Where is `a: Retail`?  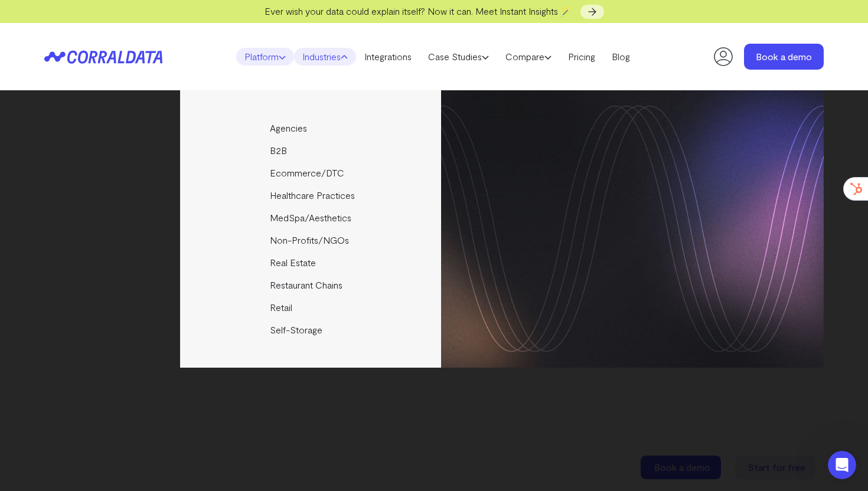 a: Retail is located at coordinates (311, 308).